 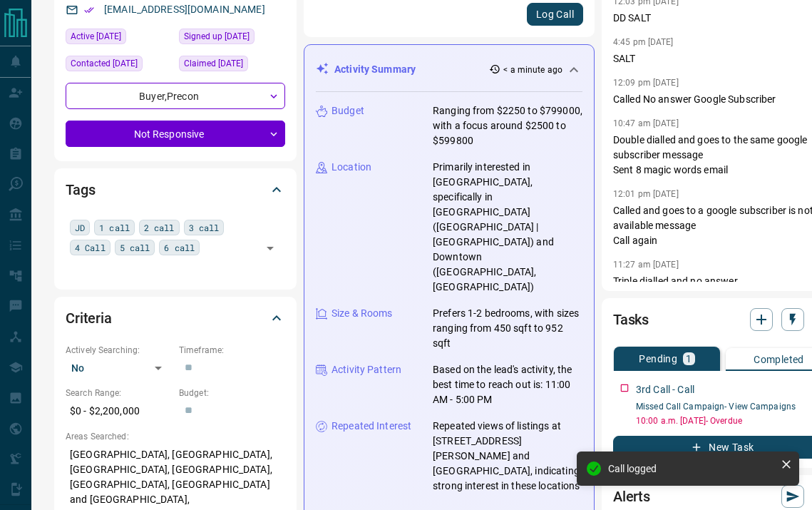 I want to click on div: No, so click(x=118, y=368).